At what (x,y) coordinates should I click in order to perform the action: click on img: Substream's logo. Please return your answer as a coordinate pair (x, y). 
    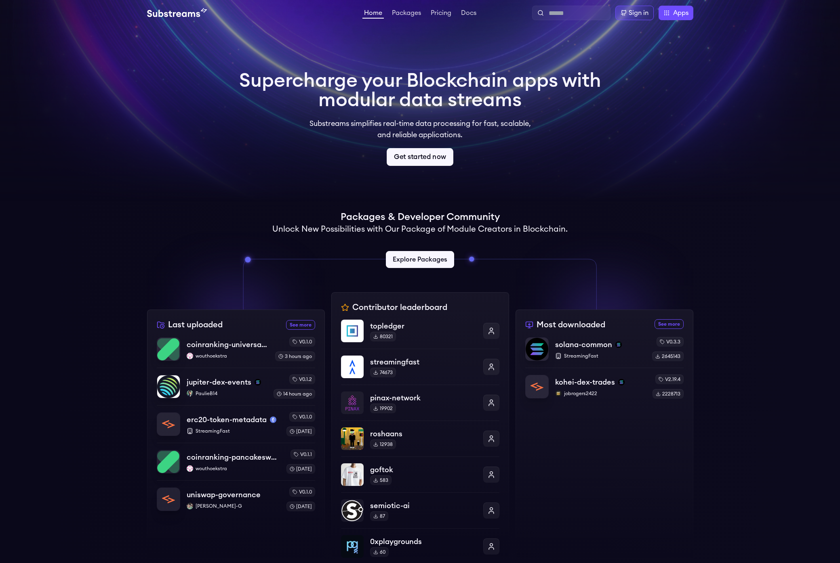
    Looking at the image, I should click on (177, 13).